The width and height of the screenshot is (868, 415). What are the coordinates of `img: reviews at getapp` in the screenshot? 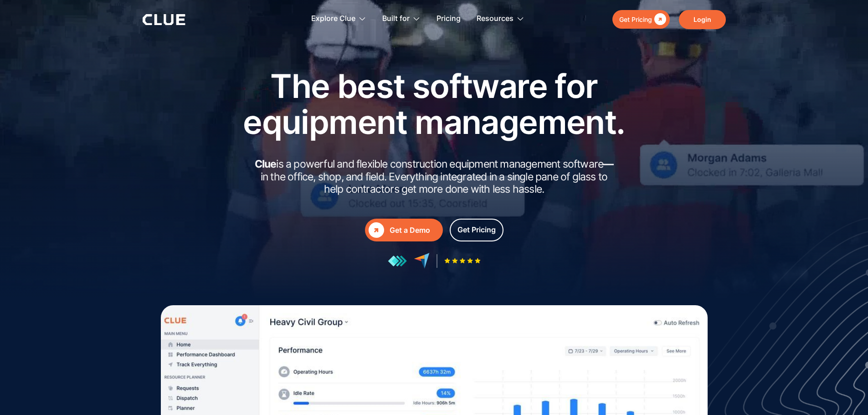 It's located at (397, 261).